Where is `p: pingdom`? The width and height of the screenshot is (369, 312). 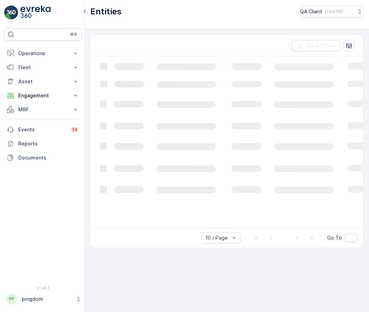 p: pingdom is located at coordinates (47, 299).